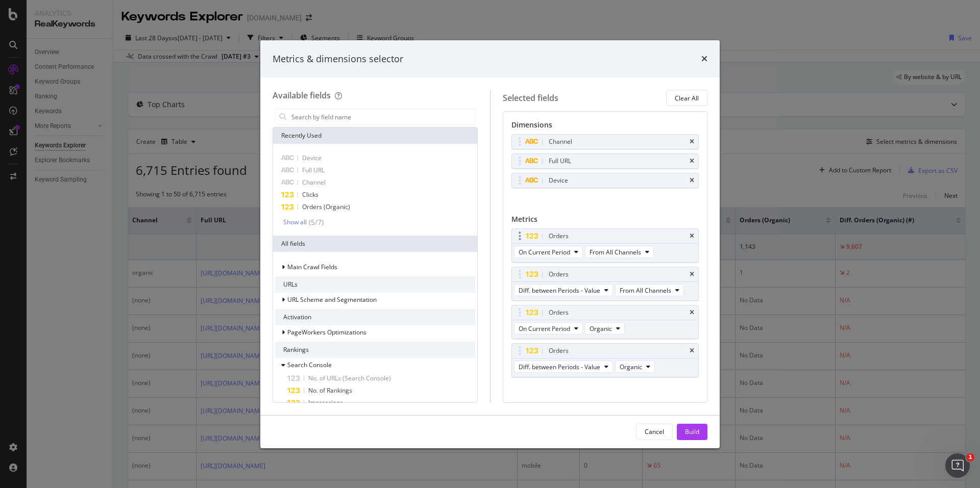 The height and width of the screenshot is (488, 980). I want to click on span: PageWorkers Optimizations, so click(327, 332).